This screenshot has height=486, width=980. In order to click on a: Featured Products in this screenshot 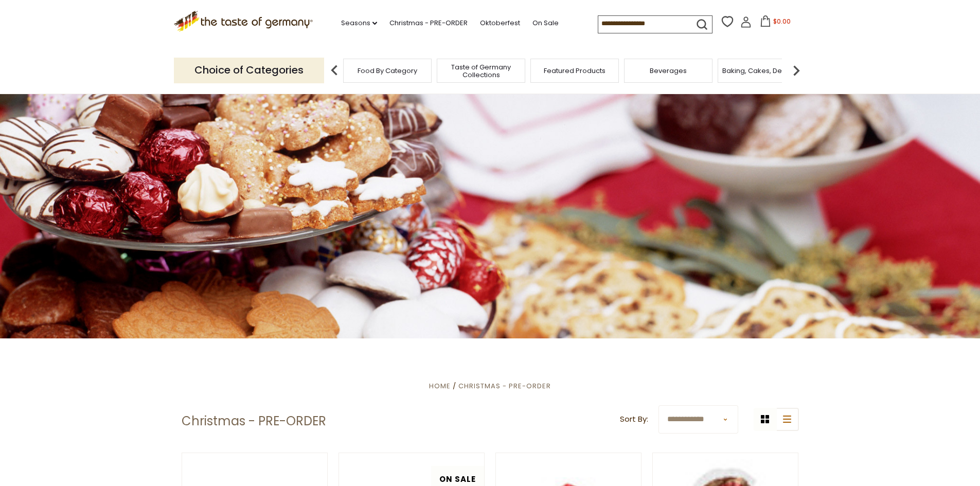, I will do `click(575, 70)`.